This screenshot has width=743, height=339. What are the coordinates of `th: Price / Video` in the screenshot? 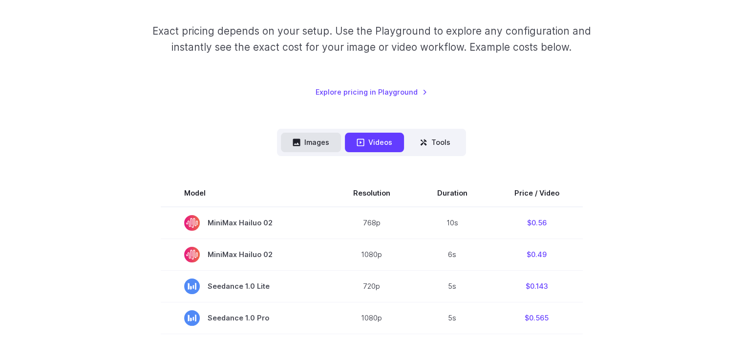 It's located at (537, 193).